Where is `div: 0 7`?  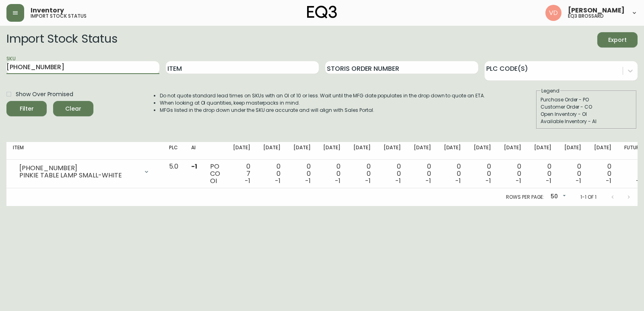
div: 0 7 is located at coordinates (241, 174).